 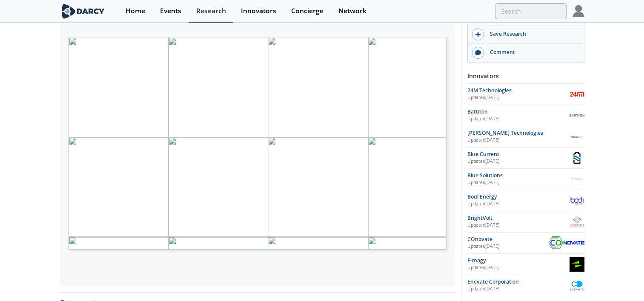 I want to click on div: Blue Current, so click(x=518, y=154).